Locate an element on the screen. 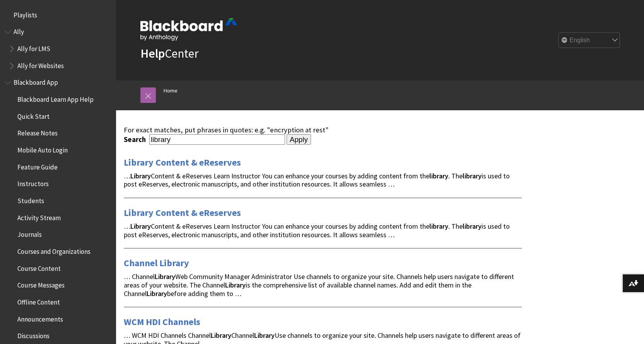 Image resolution: width=644 pixels, height=344 pixels. span: Course Content is located at coordinates (39, 267).